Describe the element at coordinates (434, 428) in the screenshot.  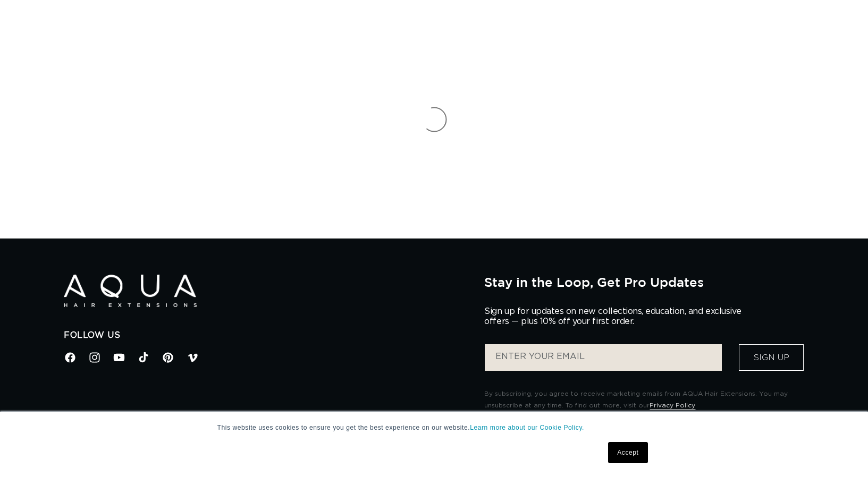
I see `p: This website uses cookies to ensure you get the best experience on our website.` at that location.